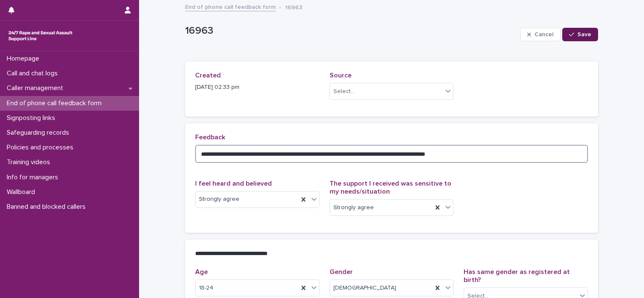 The width and height of the screenshot is (644, 298). I want to click on span: Feedback, so click(210, 137).